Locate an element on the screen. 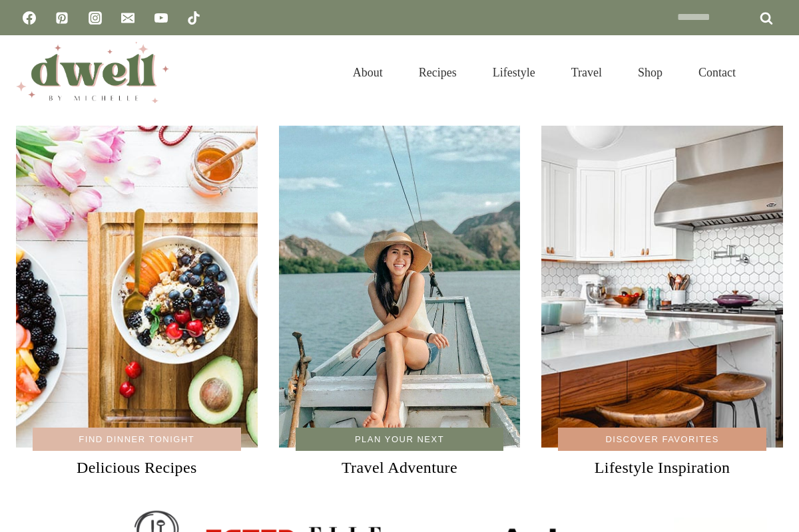 Image resolution: width=799 pixels, height=532 pixels. button: View Search Form is located at coordinates (772, 72).